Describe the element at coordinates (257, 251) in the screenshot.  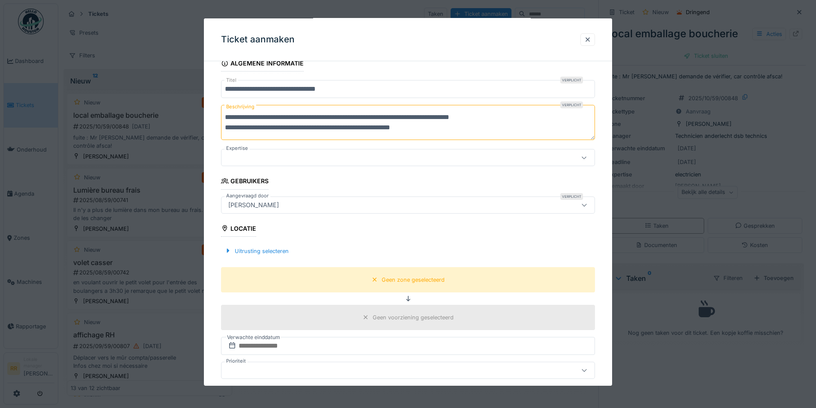
I see `div: Uitrusting selecteren` at that location.